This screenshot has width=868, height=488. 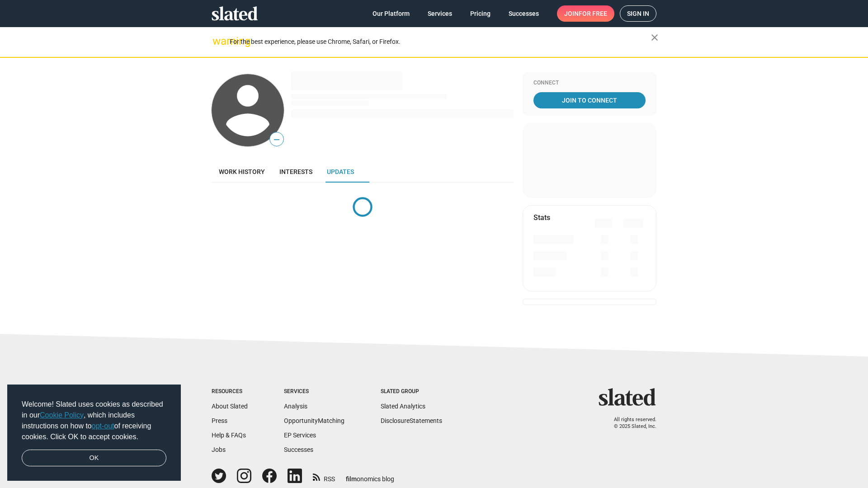 What do you see at coordinates (324, 476) in the screenshot?
I see `a: RSS` at bounding box center [324, 476].